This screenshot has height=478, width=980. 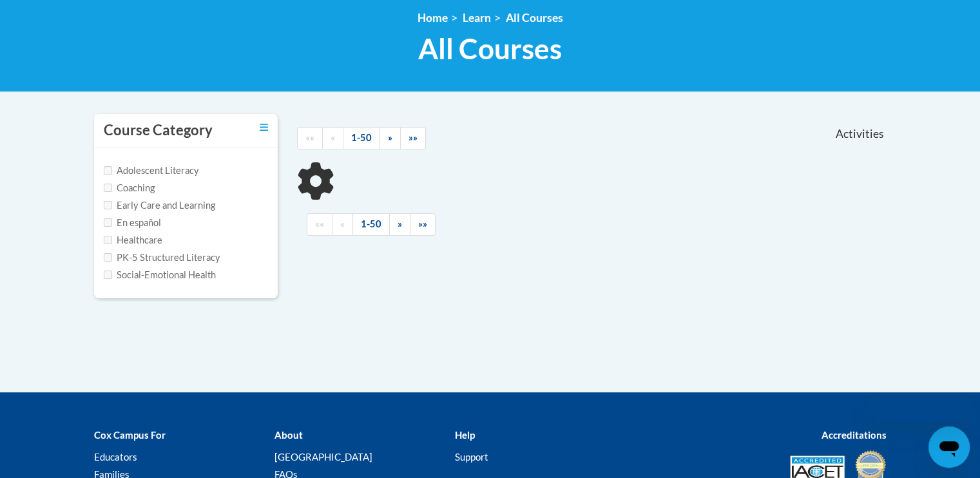 What do you see at coordinates (133, 240) in the screenshot?
I see `label: Healthcare` at bounding box center [133, 240].